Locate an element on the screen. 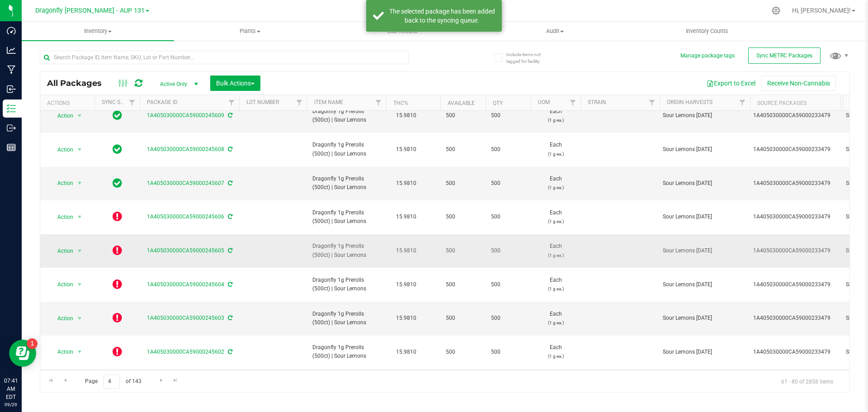  input: 4 is located at coordinates (112, 381).